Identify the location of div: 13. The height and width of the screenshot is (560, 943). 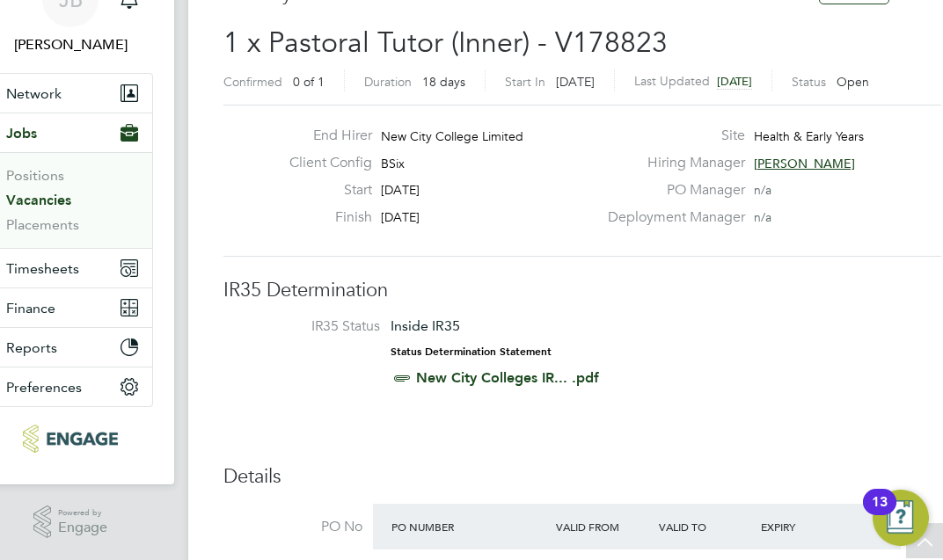
(880, 514).